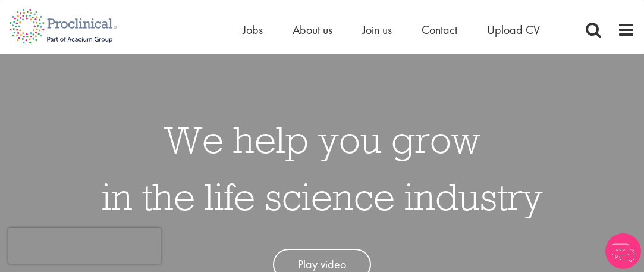  What do you see at coordinates (514, 30) in the screenshot?
I see `a: Upload CV` at bounding box center [514, 30].